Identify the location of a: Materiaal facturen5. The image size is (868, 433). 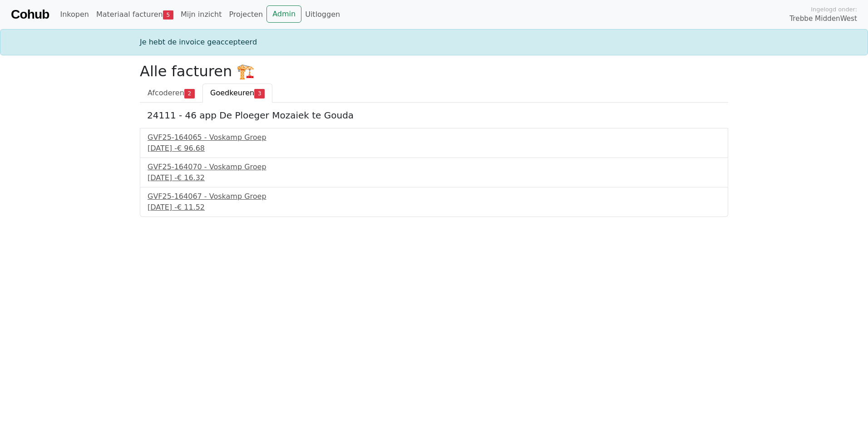
(135, 15).